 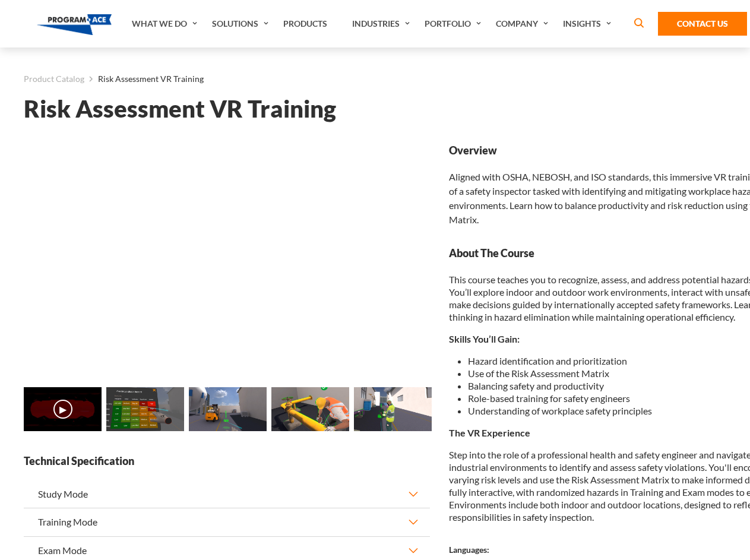 What do you see at coordinates (227, 522) in the screenshot?
I see `button: Training Mode` at bounding box center [227, 522].